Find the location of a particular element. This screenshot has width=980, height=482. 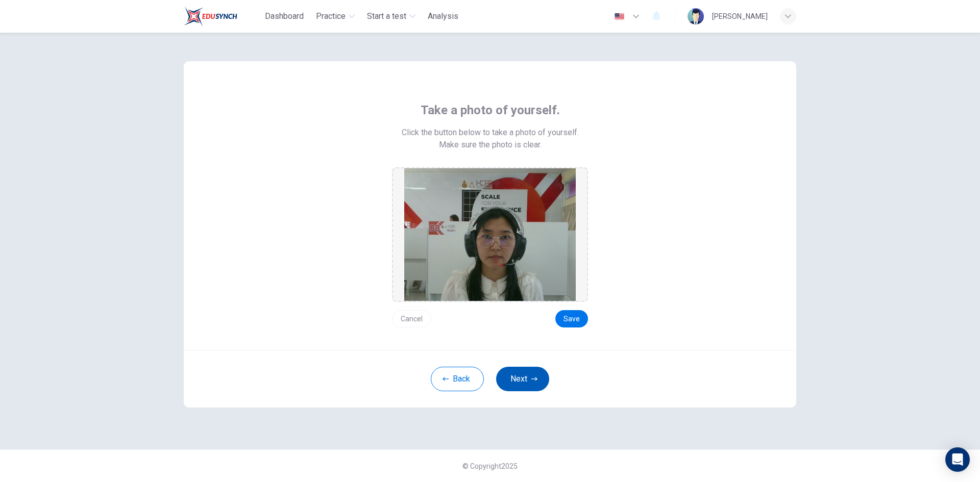

button: Start a test is located at coordinates (391, 16).